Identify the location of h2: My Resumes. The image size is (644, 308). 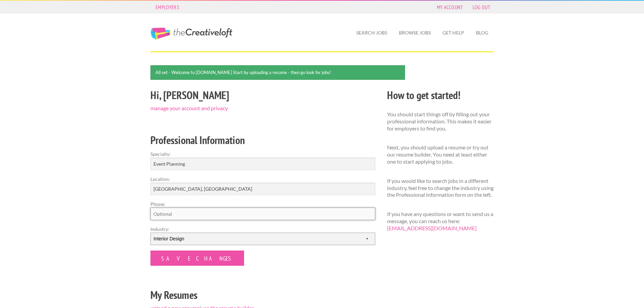
(263, 295).